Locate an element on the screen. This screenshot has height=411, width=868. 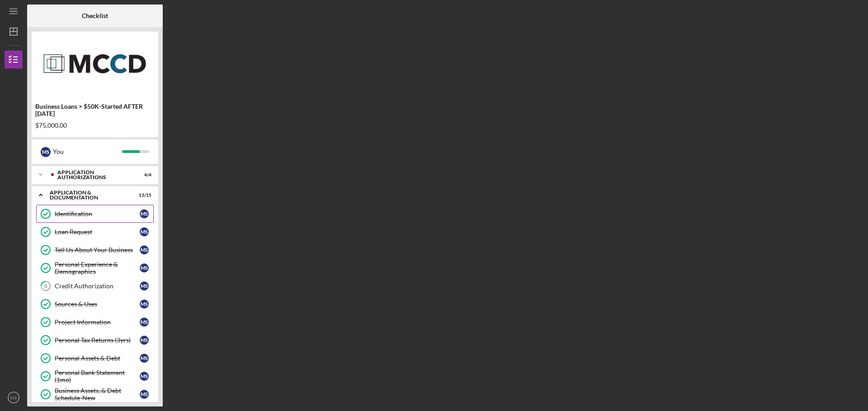
a: Personal Tax Returns (3yrs)MS is located at coordinates (95, 341).